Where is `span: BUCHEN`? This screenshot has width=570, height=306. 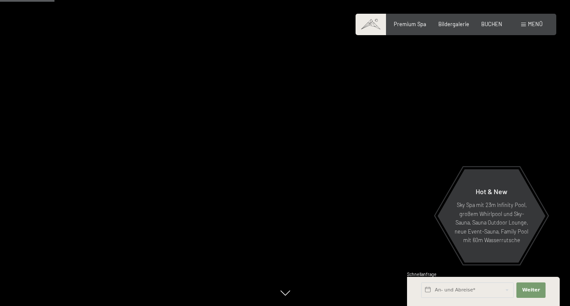
span: BUCHEN is located at coordinates (491, 24).